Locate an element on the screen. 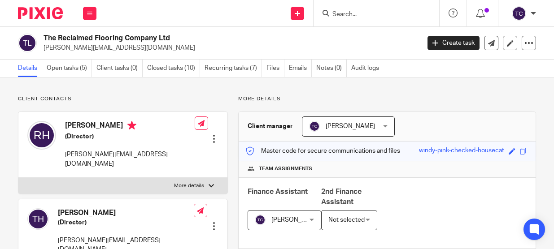 The image size is (554, 249). a: Emails is located at coordinates (300, 68).